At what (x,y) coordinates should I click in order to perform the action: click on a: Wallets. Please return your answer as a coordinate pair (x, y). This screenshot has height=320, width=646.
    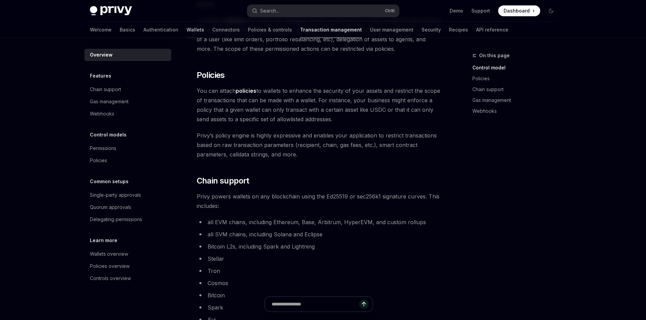
    Looking at the image, I should click on (195, 30).